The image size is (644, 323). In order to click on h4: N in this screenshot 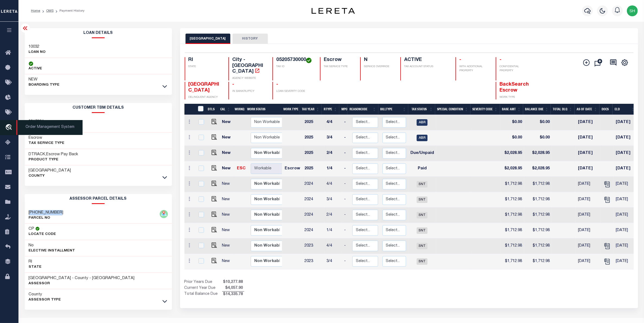, I will do `click(379, 60)`.